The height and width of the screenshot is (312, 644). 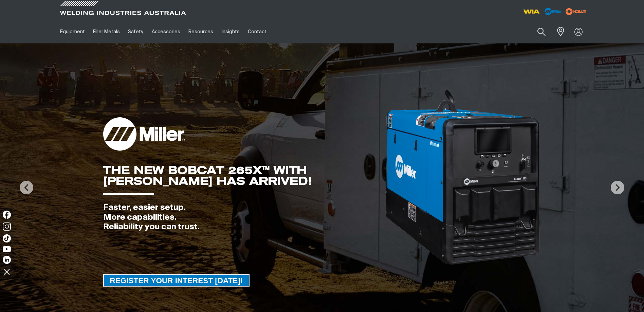 What do you see at coordinates (244, 217) in the screenshot?
I see `div: Faster, easier setup. More capabilities. Reliability you can trust.` at bounding box center [244, 217].